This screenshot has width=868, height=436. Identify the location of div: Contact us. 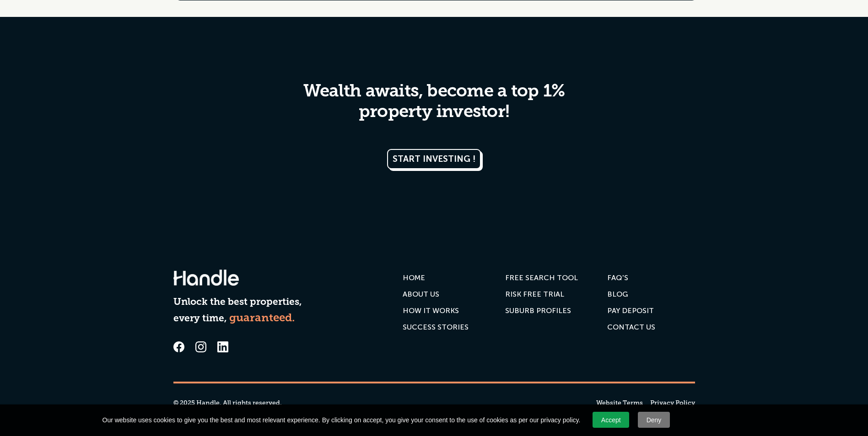
(631, 327).